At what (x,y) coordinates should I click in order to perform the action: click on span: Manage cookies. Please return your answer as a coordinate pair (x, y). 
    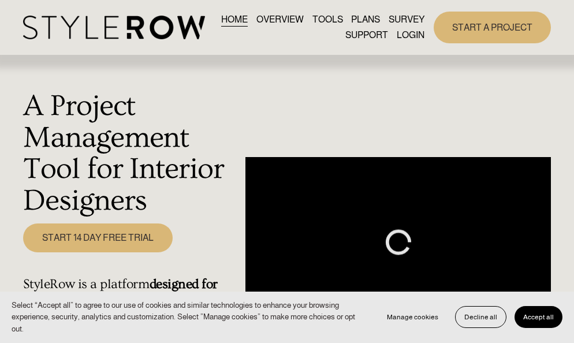
    Looking at the image, I should click on (412, 317).